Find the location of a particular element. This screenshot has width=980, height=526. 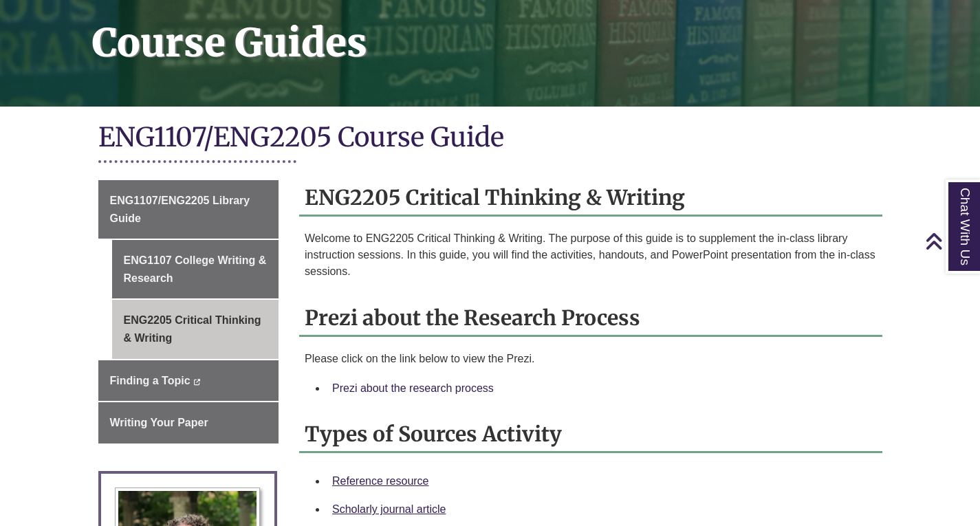

a: Reference resource is located at coordinates (380, 481).